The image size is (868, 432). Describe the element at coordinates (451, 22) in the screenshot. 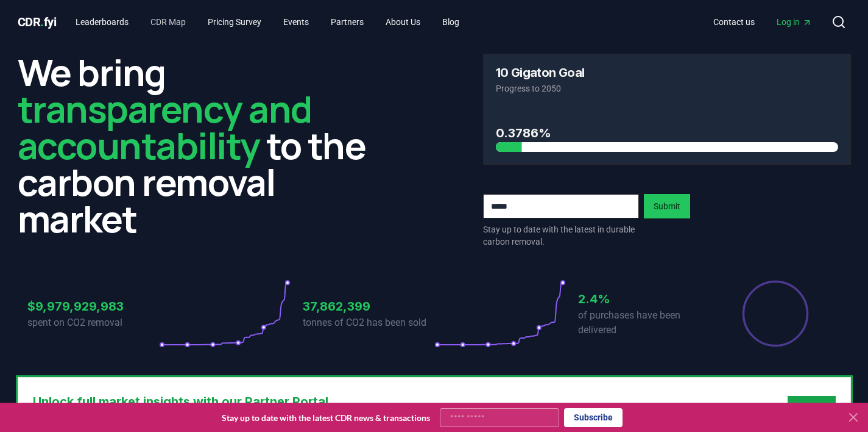

I see `a: Blog` at that location.